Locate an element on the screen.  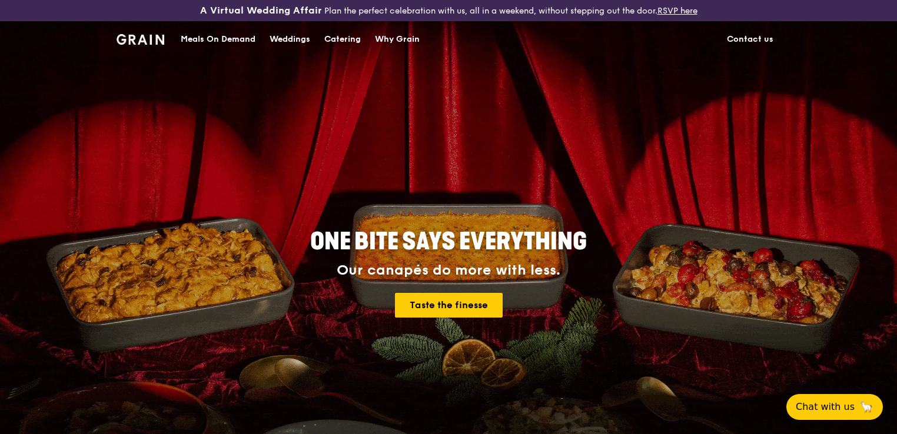
img: Grain is located at coordinates (140, 39).